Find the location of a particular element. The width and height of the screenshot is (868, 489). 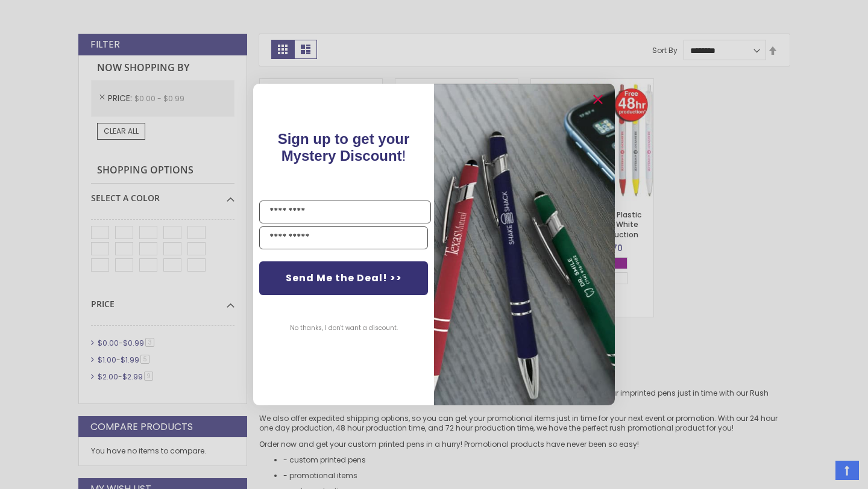

button: Close dialog is located at coordinates (598, 99).